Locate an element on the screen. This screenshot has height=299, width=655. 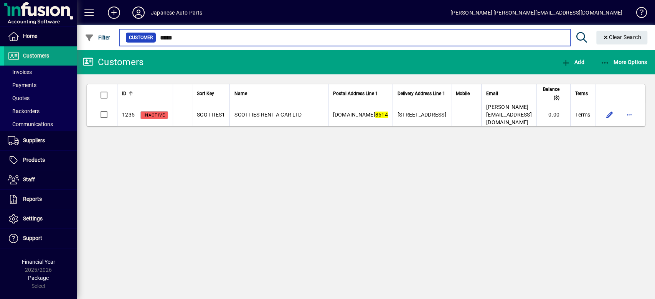
div: Mobile is located at coordinates (466, 94).